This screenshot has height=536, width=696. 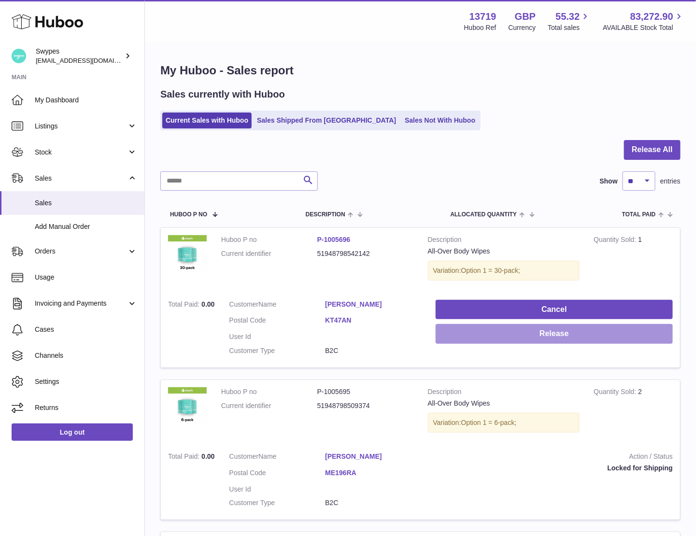 What do you see at coordinates (81, 126) in the screenshot?
I see `span: Listings` at bounding box center [81, 126].